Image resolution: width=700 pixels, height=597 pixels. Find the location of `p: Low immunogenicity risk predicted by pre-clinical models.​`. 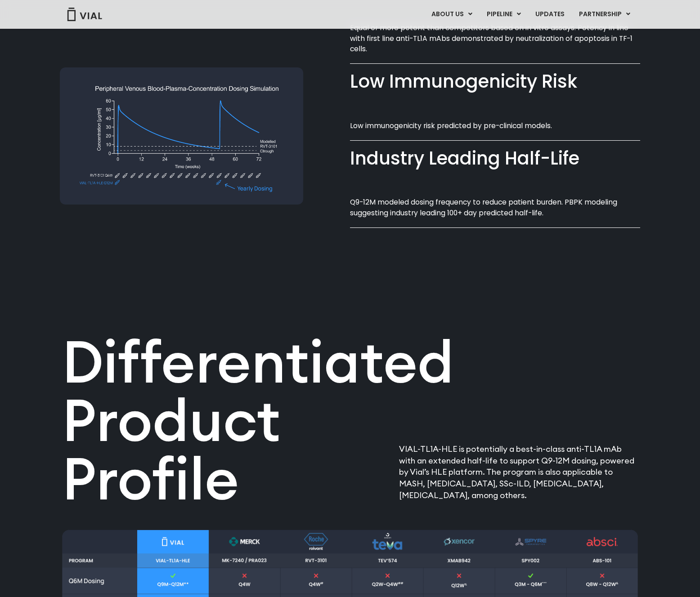

p: Low immunogenicity risk predicted by pre-clinical models.​ is located at coordinates (495, 126).